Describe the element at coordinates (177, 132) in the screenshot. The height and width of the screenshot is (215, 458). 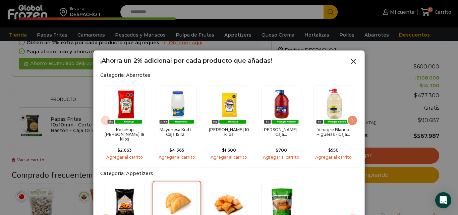
I see `h2: Mayonesa Kraft - Caja 15,12...` at that location.